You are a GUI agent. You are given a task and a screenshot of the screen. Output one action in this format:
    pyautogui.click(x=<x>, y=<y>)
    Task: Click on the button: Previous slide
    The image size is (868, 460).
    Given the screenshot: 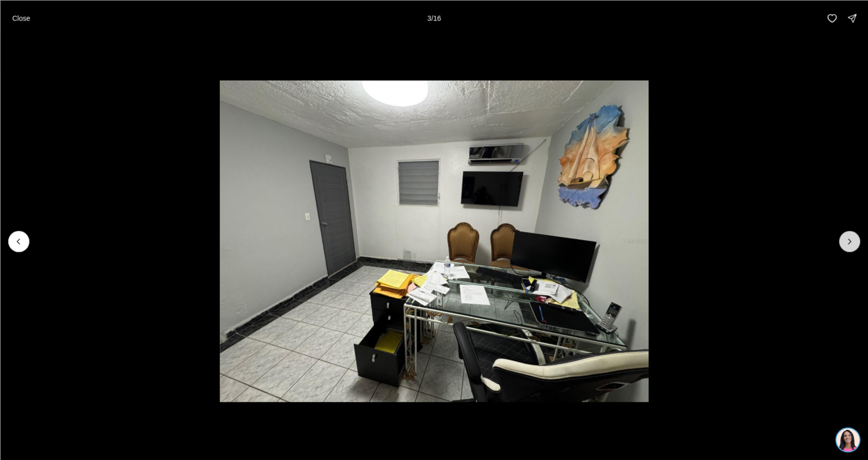 What is the action you would take?
    pyautogui.click(x=18, y=241)
    